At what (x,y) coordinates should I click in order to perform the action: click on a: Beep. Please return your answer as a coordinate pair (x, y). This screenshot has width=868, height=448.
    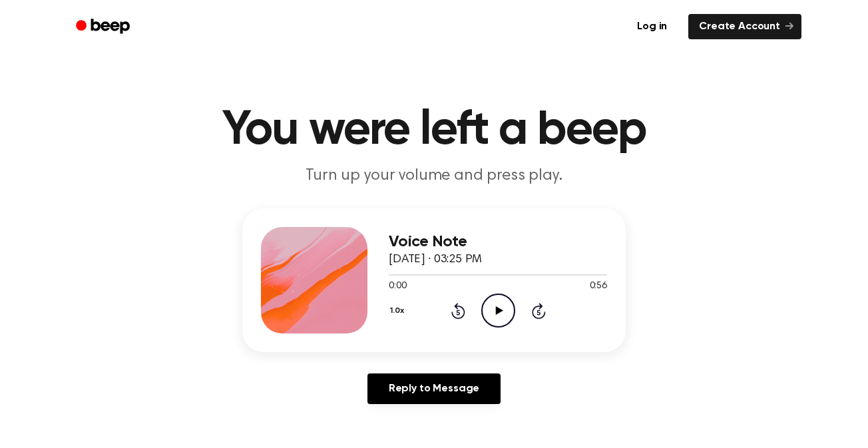
    Looking at the image, I should click on (104, 27).